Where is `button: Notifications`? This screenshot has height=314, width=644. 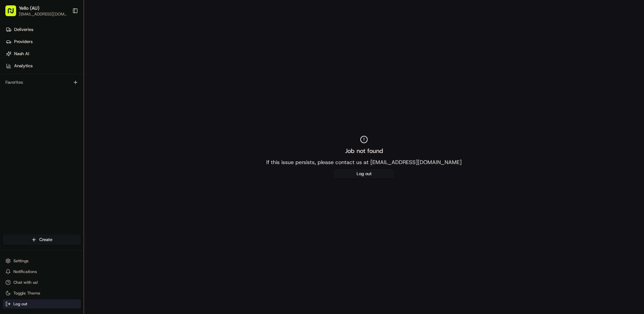 button: Notifications is located at coordinates (41, 272).